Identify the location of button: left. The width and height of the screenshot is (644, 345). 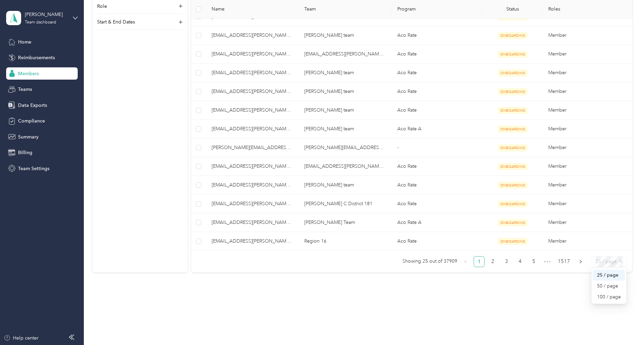
(465, 262).